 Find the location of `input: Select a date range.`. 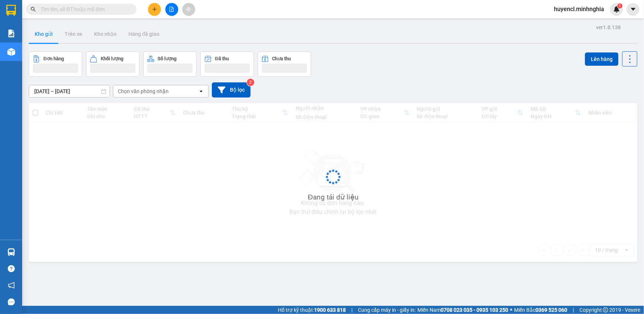

input: Select a date range. is located at coordinates (70, 91).